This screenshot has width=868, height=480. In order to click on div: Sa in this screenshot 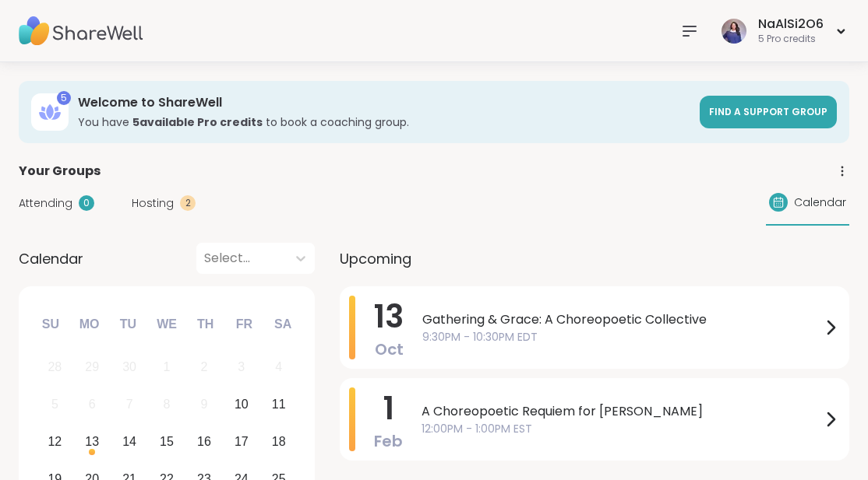, I will do `click(283, 325)`.